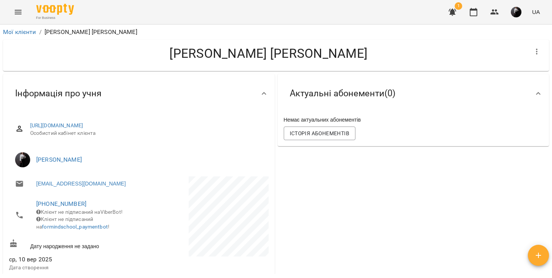 This screenshot has height=278, width=552. I want to click on button: Menu, so click(18, 12).